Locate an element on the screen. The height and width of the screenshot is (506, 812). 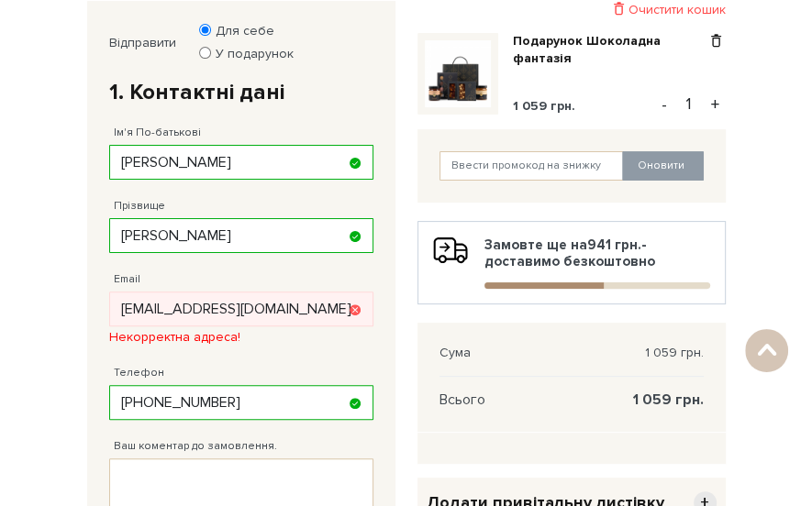
div: Некорректна адреса! is located at coordinates (241, 337).